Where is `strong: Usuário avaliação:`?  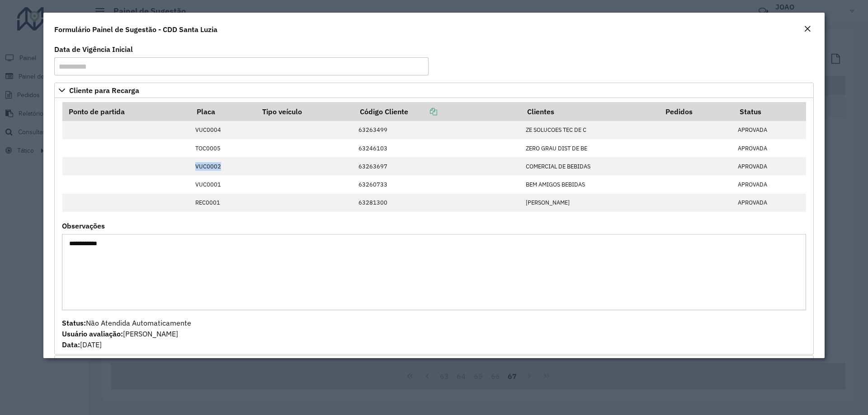 strong: Usuário avaliação: is located at coordinates (92, 334).